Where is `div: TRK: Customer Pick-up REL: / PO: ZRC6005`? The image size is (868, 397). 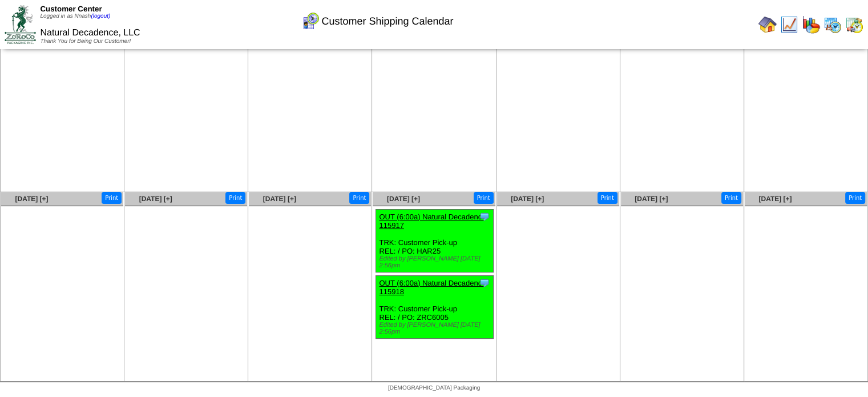
div: TRK: Customer Pick-up REL: / PO: ZRC6005 is located at coordinates (435, 307).